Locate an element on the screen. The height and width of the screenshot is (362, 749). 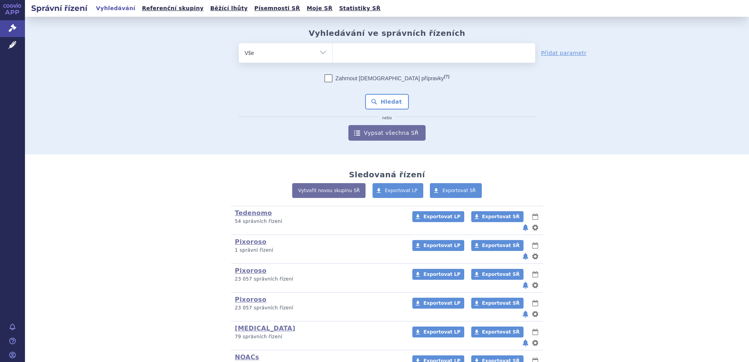
i: nebo is located at coordinates (387, 118).